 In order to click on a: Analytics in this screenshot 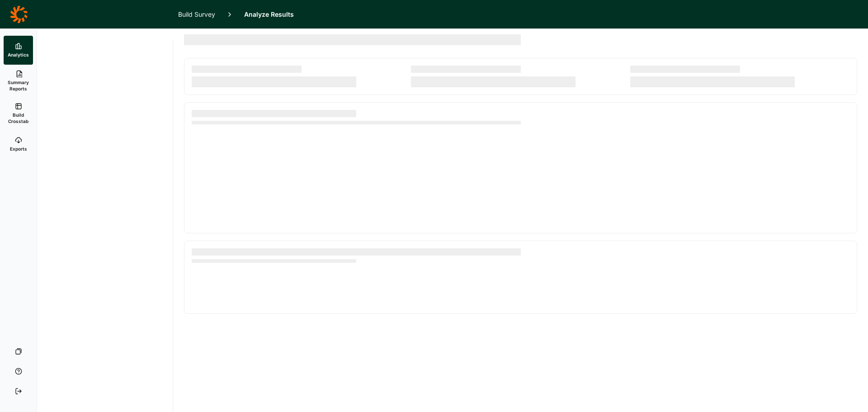, I will do `click(18, 50)`.